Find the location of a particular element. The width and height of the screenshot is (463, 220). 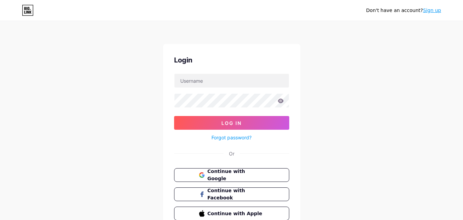

span: Continue with Facebook is located at coordinates (236, 194).